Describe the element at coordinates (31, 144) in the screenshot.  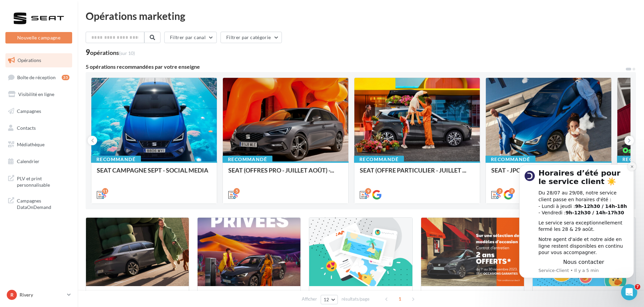
I see `span: Médiathèque` at that location.